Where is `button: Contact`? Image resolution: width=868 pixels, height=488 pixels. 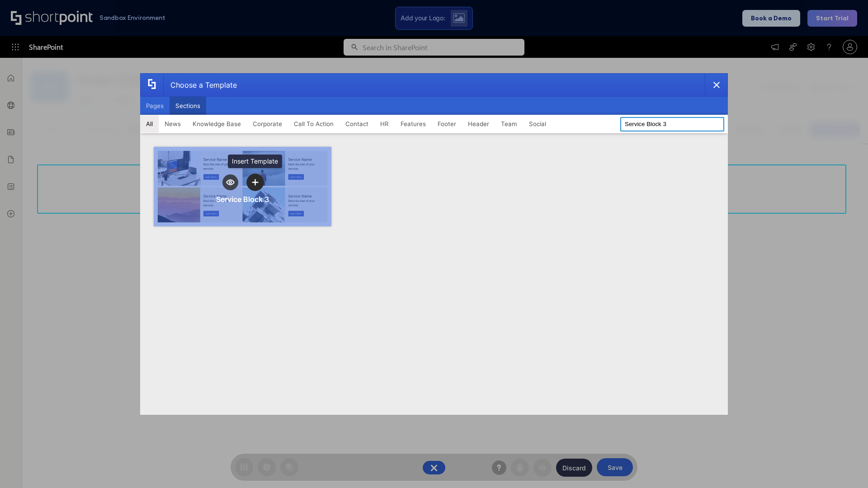
button: Contact is located at coordinates (357, 124).